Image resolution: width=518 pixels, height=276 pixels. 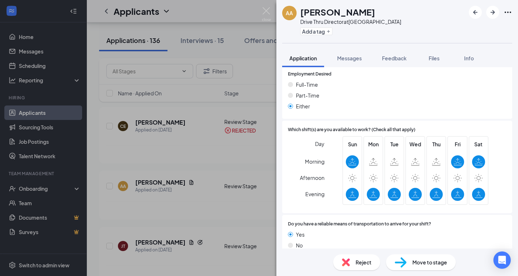 What do you see at coordinates (289, 13) in the screenshot?
I see `div: AA` at bounding box center [289, 13].